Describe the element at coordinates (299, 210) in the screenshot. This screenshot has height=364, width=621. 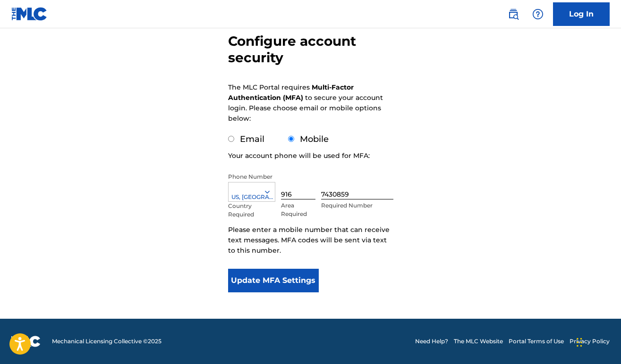
I see `p: Area Required` at that location.